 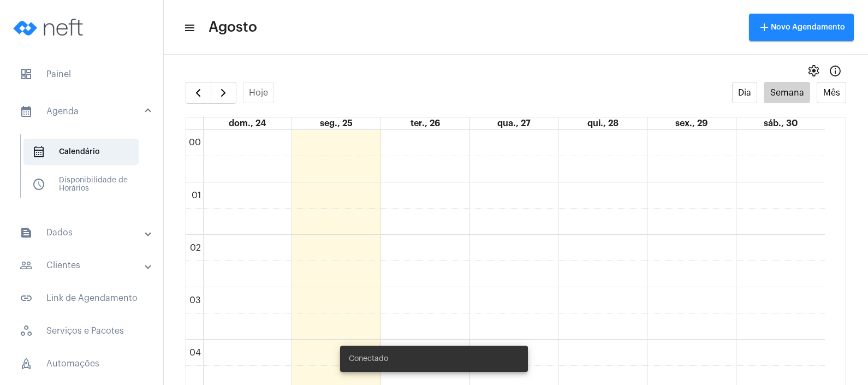 What do you see at coordinates (832, 92) in the screenshot?
I see `button: Mês` at bounding box center [832, 92].